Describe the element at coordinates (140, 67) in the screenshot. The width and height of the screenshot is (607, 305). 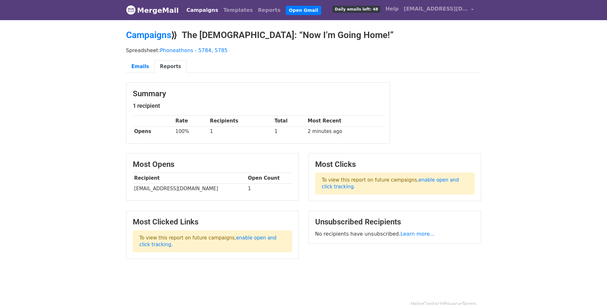
I see `a: Emails` at that location.